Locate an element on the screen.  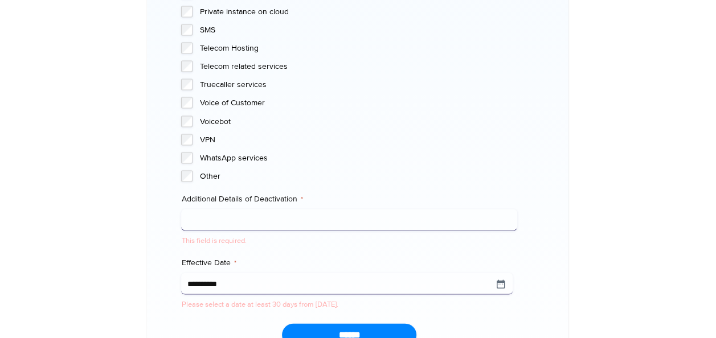
label: WhatsApp services is located at coordinates (358, 158).